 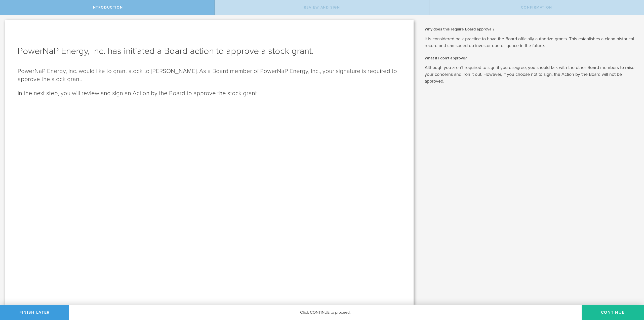 I want to click on span: Confirmation, so click(x=537, y=8).